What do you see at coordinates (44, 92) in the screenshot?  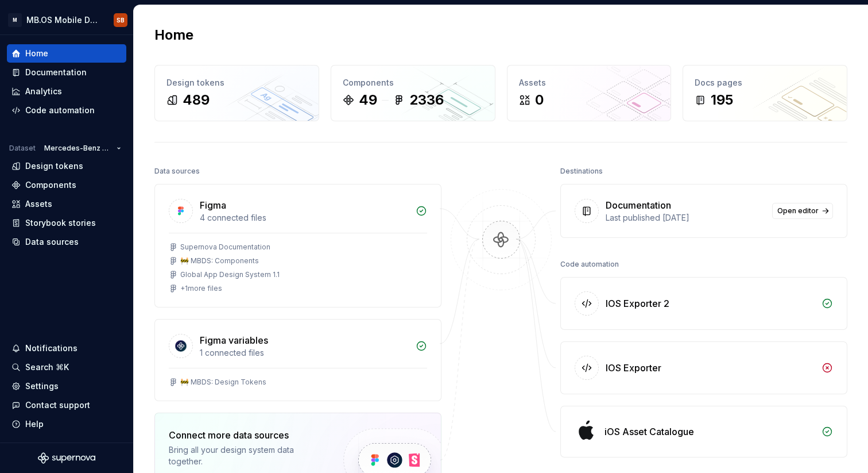 I see `div: Analytics` at bounding box center [44, 92].